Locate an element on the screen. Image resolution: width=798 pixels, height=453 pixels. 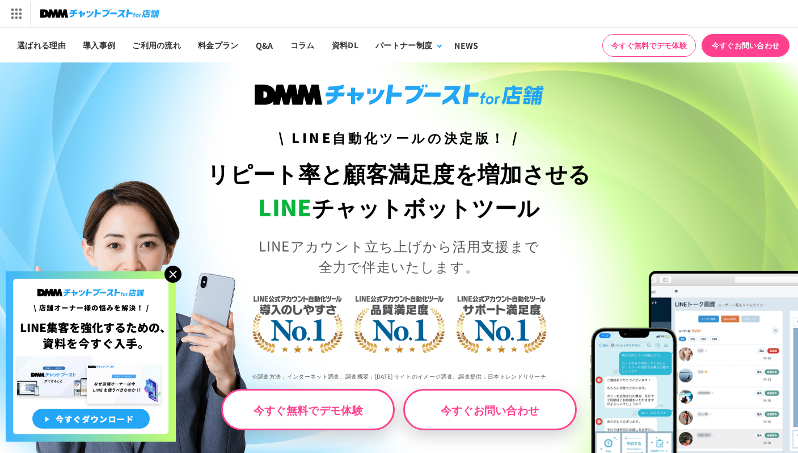
a: 資料DL is located at coordinates (345, 45).